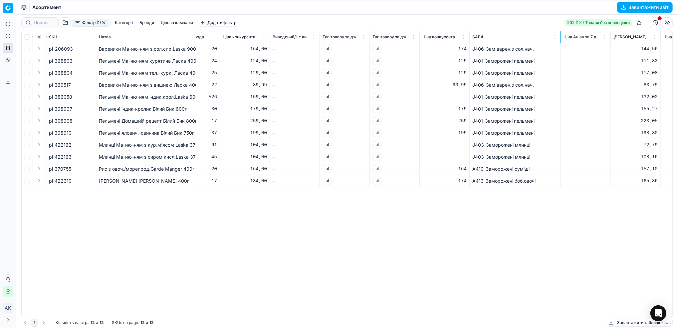 Image resolution: width=678 pixels, height=328 pixels. Describe the element at coordinates (146, 109) in the screenshot. I see `div: Пельмені індик-кролик Білий Бик 600г` at that location.